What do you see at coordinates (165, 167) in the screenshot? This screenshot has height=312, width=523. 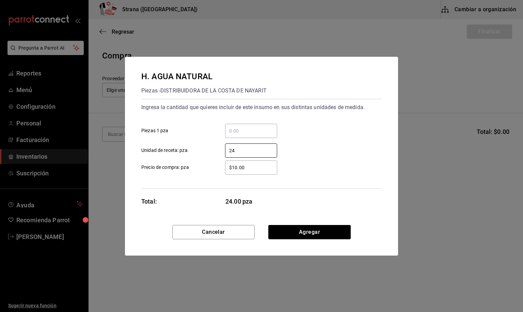 I see `span: Precio de compra: pza` at bounding box center [165, 167].